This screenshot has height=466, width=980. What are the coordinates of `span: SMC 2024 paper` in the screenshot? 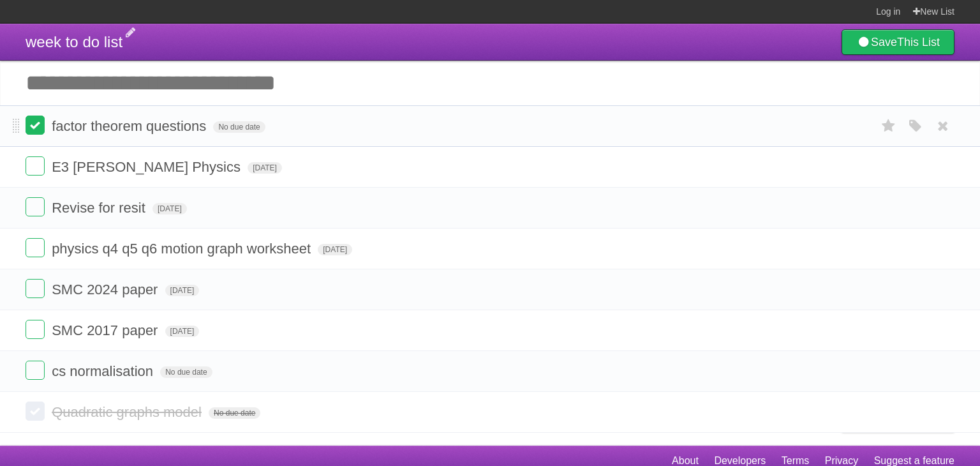 It's located at (106, 289).